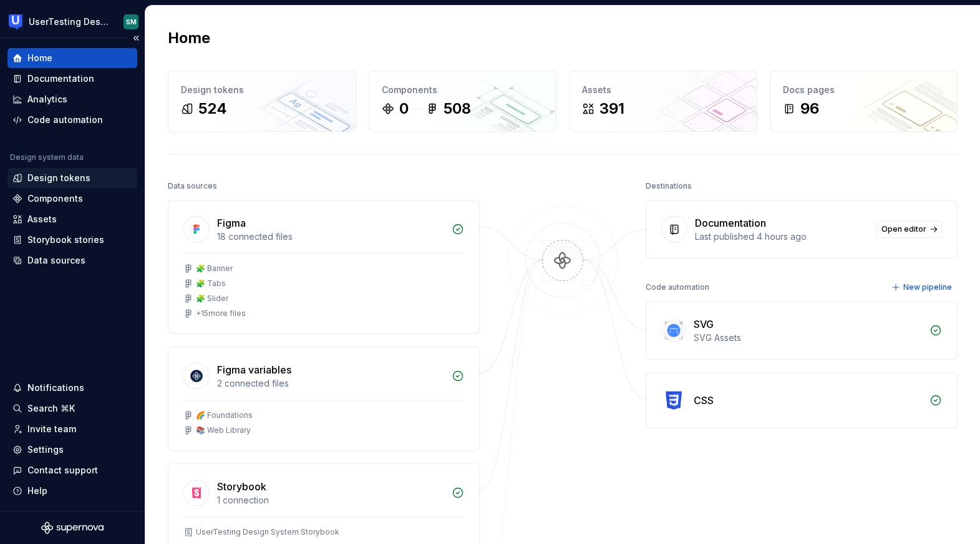 Image resolution: width=980 pixels, height=544 pixels. What do you see at coordinates (69, 22) in the screenshot?
I see `div: UserTesting Design System` at bounding box center [69, 22].